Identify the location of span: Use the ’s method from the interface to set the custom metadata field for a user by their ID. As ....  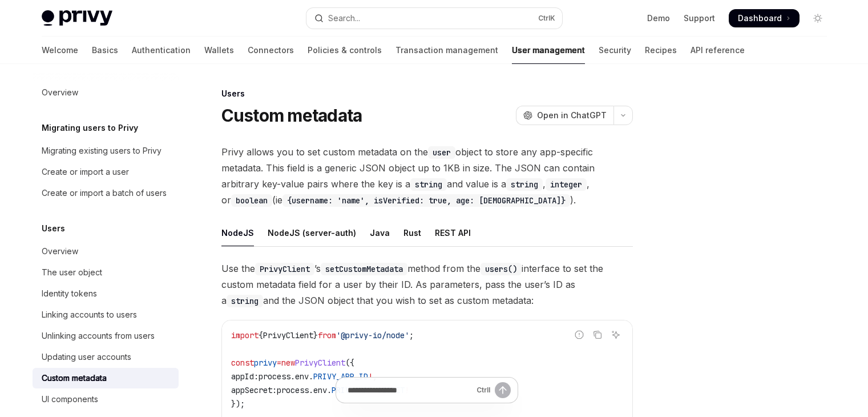
(427, 284).